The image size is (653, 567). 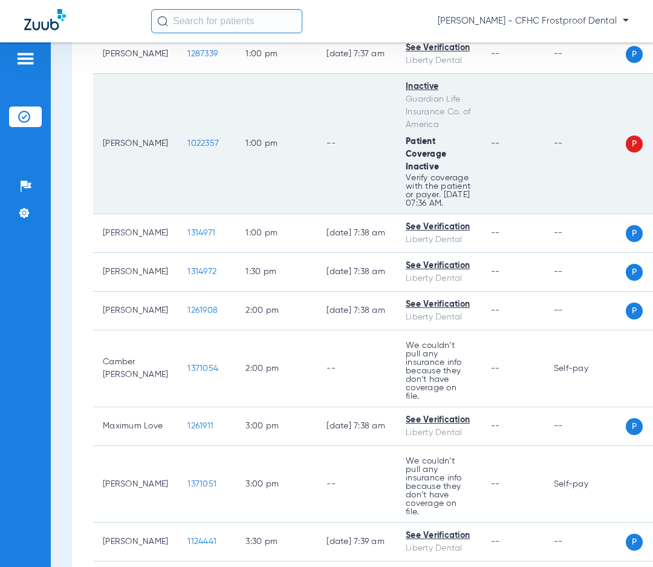 What do you see at coordinates (201, 233) in the screenshot?
I see `span: 1314971` at bounding box center [201, 233].